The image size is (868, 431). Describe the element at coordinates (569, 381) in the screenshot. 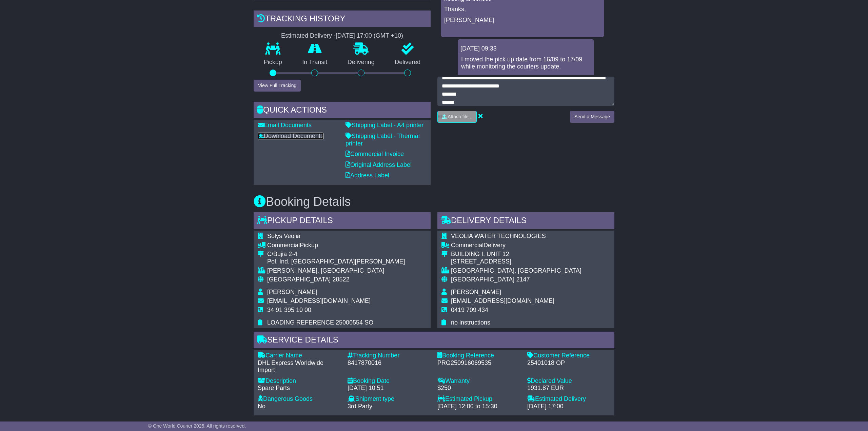

I see `div: Declared Value` at that location.